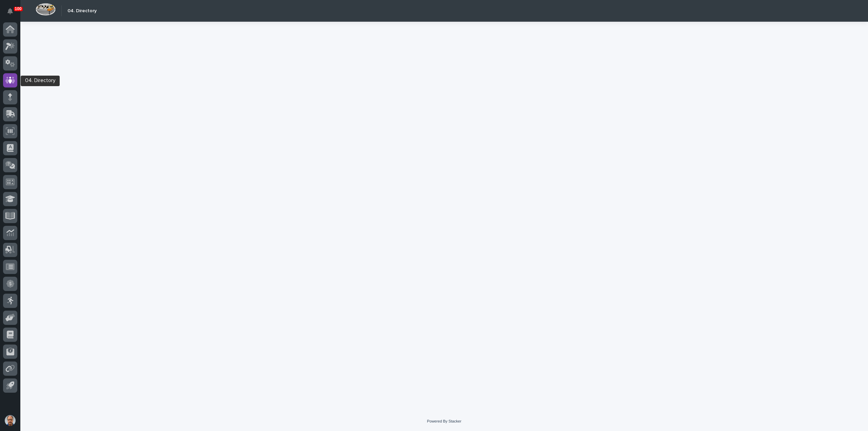 This screenshot has width=868, height=431. Describe the element at coordinates (18, 9) in the screenshot. I see `p: 100` at that location.